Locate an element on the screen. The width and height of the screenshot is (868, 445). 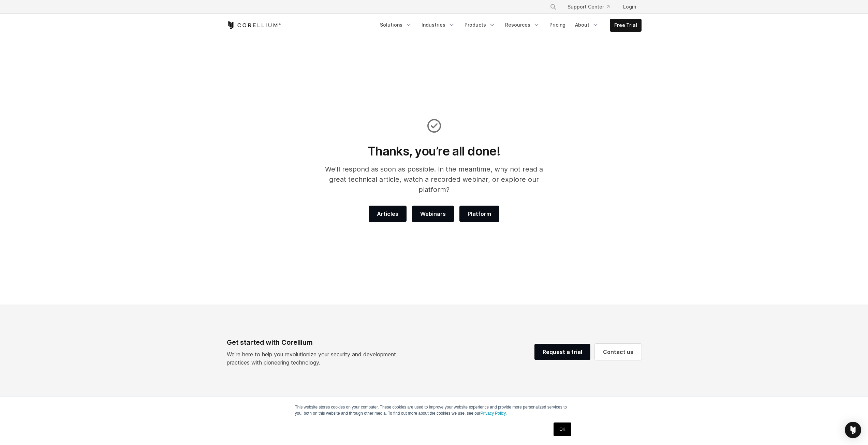
div: Open Intercom Messenger is located at coordinates (853, 430).